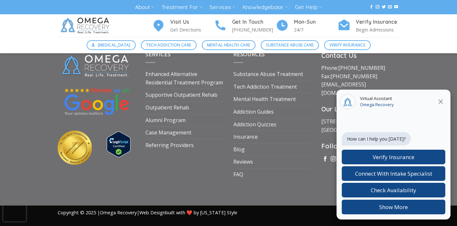 The width and height of the screenshot is (457, 226). Describe the element at coordinates (265, 7) in the screenshot. I see `a: Knowledgebase` at that location.